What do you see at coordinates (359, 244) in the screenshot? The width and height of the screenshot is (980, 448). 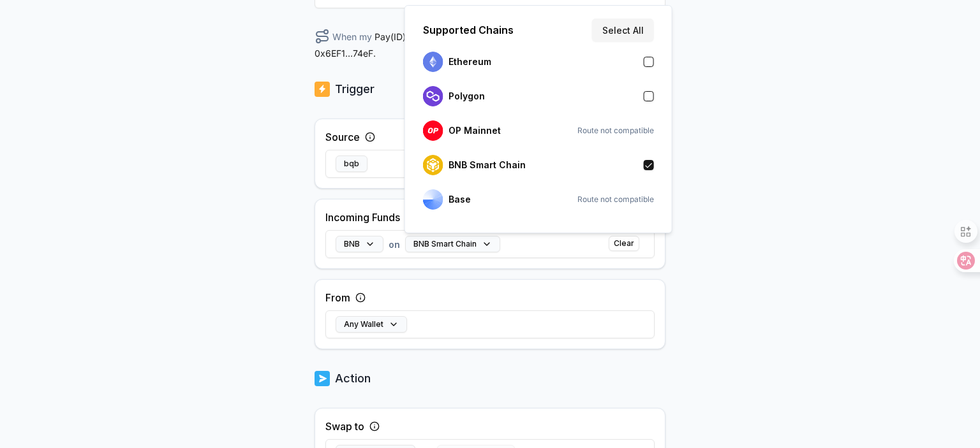 I see `button: BNB` at bounding box center [359, 244].